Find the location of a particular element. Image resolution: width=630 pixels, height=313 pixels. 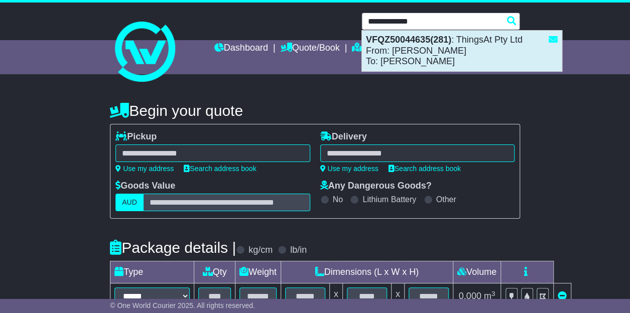

td: Weight is located at coordinates (258, 273).